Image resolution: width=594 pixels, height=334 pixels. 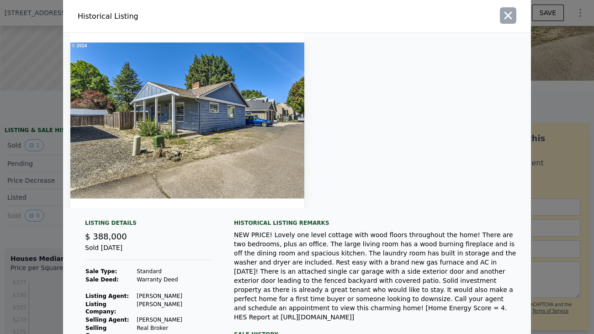 I want to click on div: Historical Listing remarks, so click(x=375, y=223).